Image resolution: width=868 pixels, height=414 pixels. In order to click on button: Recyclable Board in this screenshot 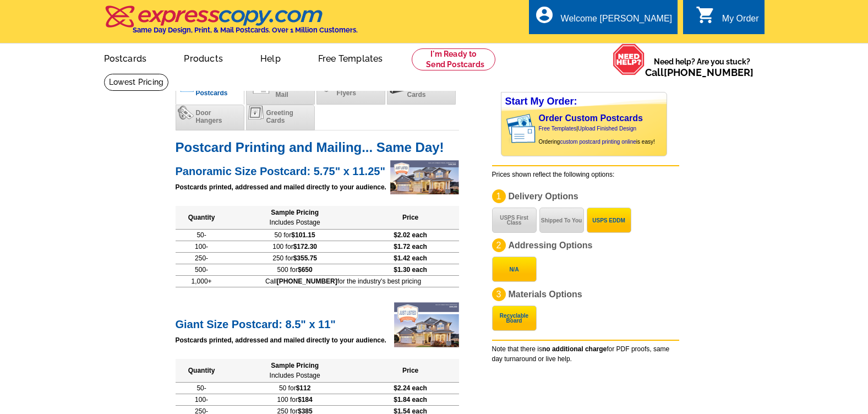, I will do `click(514, 317)`.